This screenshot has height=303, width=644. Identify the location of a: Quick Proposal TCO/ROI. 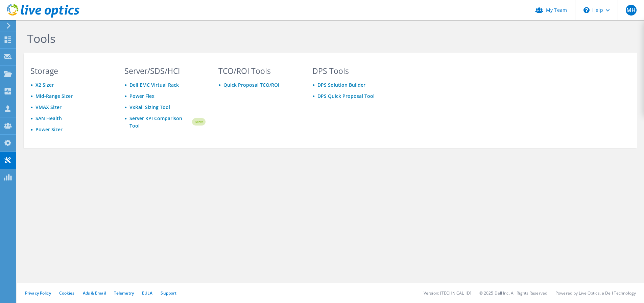
(251, 85).